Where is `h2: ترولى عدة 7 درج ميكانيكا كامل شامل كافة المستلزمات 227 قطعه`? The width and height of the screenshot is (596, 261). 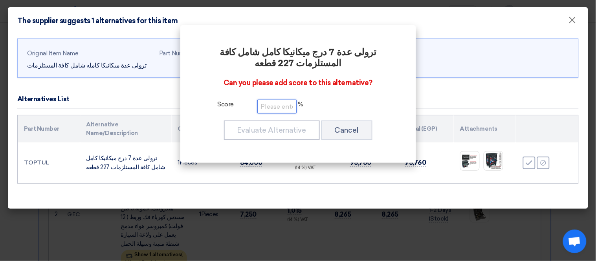
h2: ترولى عدة 7 درج ميكانيكا كامل شامل كافة المستلزمات 227 قطعه is located at coordinates (298, 58).